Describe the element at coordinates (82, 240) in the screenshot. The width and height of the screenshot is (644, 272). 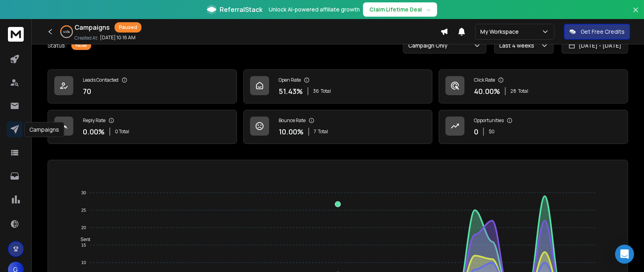
I see `span: Sent` at that location.